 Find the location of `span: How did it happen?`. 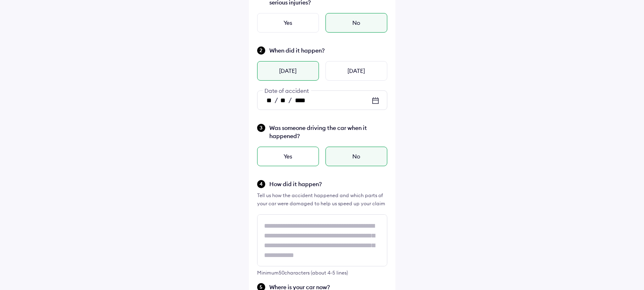

span: How did it happen? is located at coordinates (328, 184).